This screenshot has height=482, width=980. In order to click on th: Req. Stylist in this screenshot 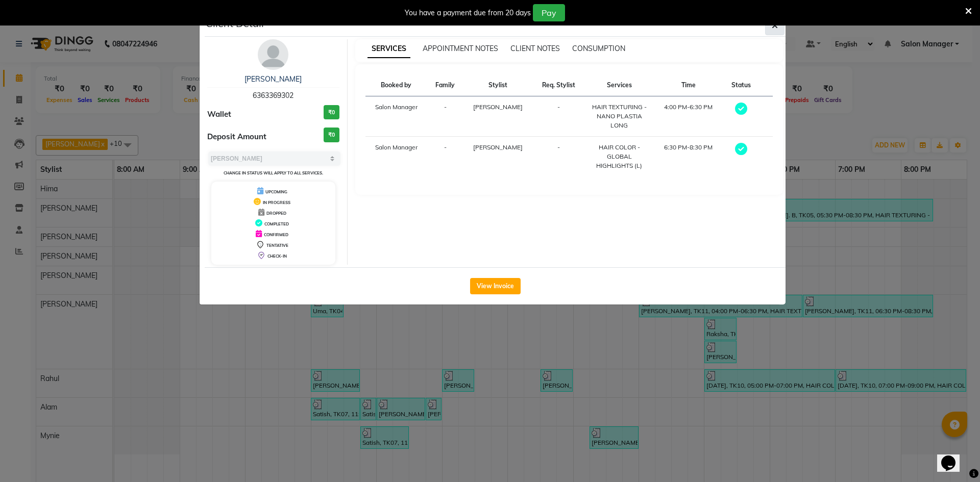, I will do `click(559, 85)`.